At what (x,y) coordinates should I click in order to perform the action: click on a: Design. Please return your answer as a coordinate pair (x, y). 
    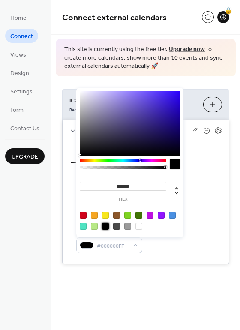
    Looking at the image, I should click on (20, 72).